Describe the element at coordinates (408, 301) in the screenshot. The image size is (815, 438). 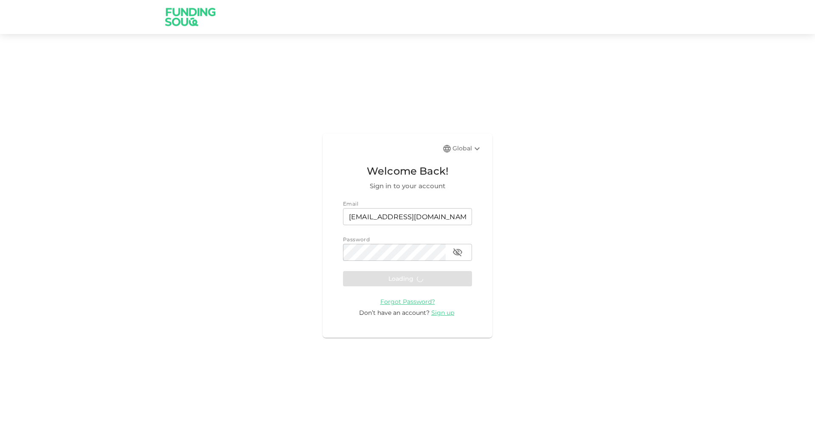
I see `a: Forgot Password?` at that location.